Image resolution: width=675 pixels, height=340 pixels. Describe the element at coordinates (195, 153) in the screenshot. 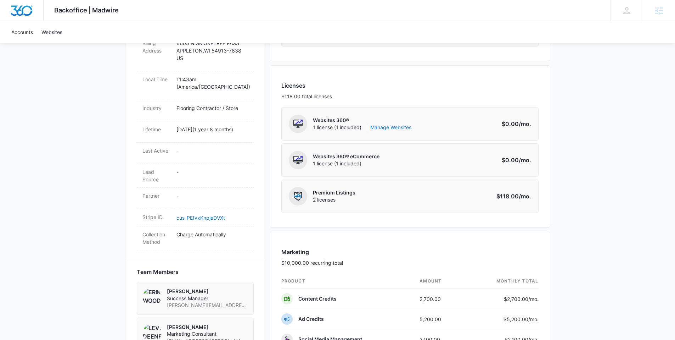

I see `div: Last Active-` at that location.